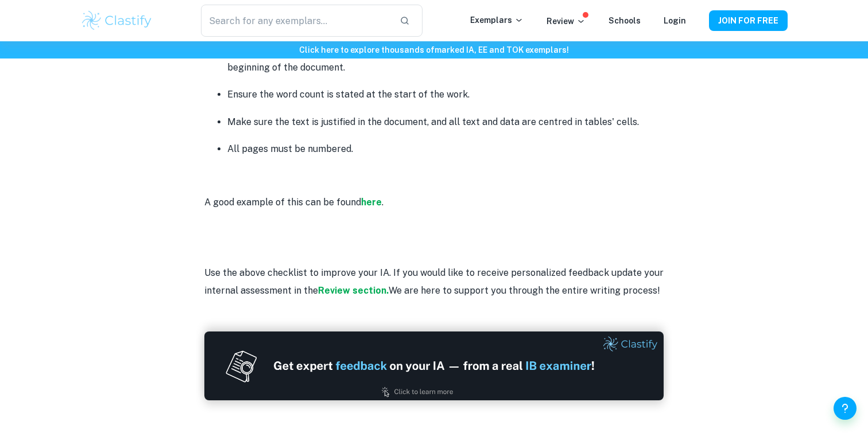 This screenshot has width=868, height=437. I want to click on p: Make sure the text is justified in the document, and all text and data are centred in tables' cells., so click(446, 122).